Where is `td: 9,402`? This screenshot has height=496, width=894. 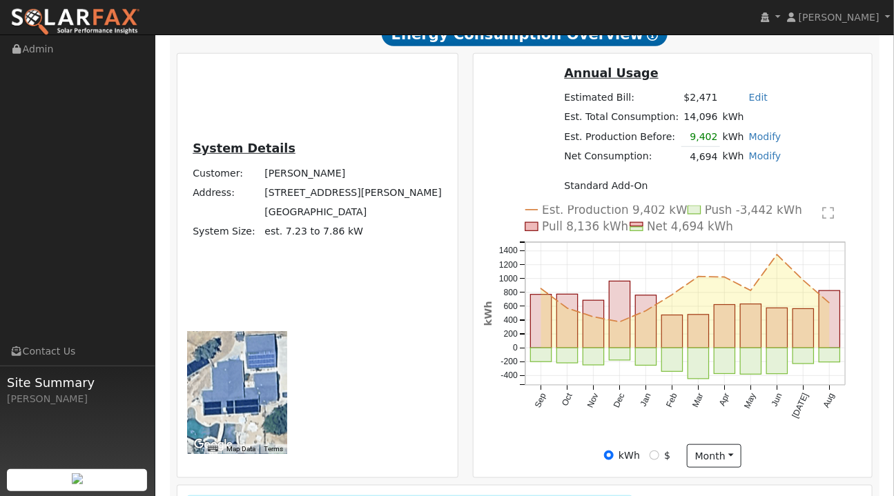
td: 9,402 is located at coordinates (701, 137).